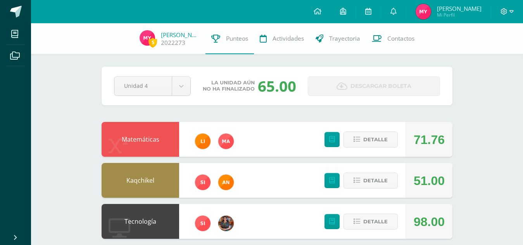 This screenshot has width=523, height=245. Describe the element at coordinates (229, 86) in the screenshot. I see `span: La unidad aún no ha finalizado` at that location.